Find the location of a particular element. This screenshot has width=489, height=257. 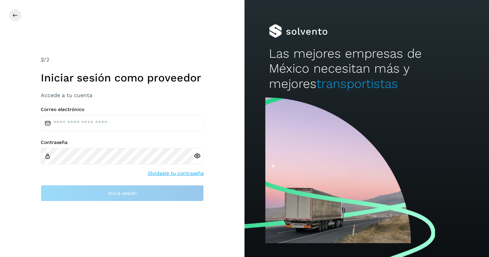

label: Contraseña is located at coordinates (122, 142).